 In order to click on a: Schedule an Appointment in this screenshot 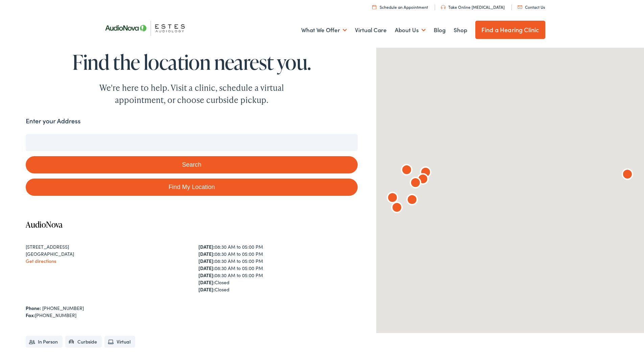, I will do `click(400, 7)`.